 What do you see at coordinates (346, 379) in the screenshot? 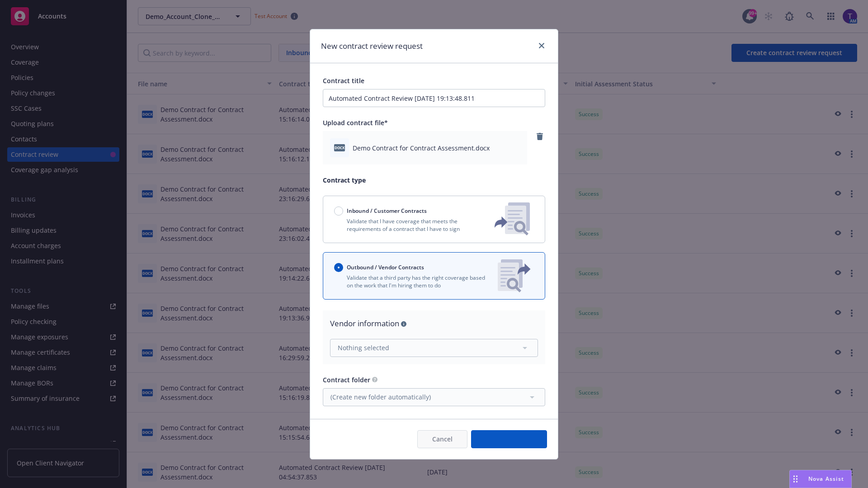
I see `span: Contract folder` at bounding box center [346, 379].